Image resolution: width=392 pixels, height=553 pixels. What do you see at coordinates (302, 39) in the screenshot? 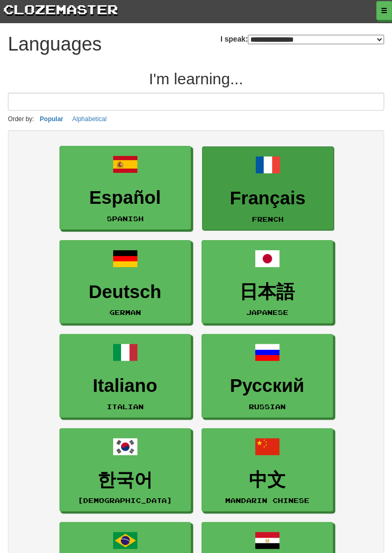
I see `label: I speak:` at bounding box center [302, 39].